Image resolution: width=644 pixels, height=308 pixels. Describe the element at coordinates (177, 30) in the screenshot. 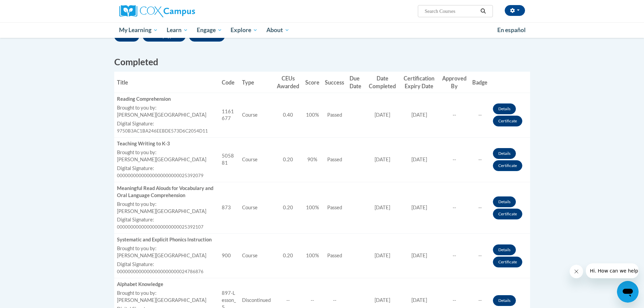

I see `span: Learn` at that location.